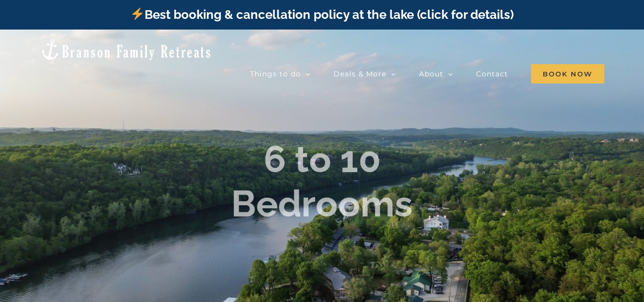 The height and width of the screenshot is (302, 644). I want to click on a: Deals & More, so click(365, 74).